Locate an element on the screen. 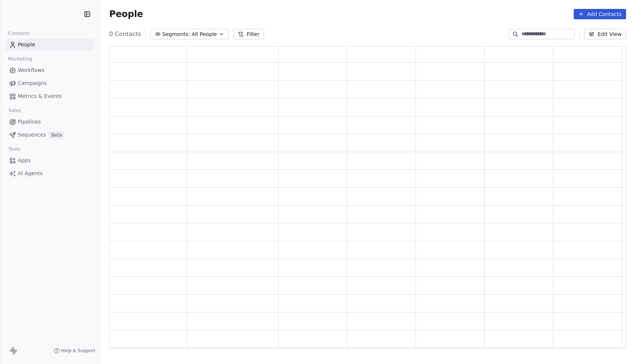  span: Metrics & Events is located at coordinates (40, 96).